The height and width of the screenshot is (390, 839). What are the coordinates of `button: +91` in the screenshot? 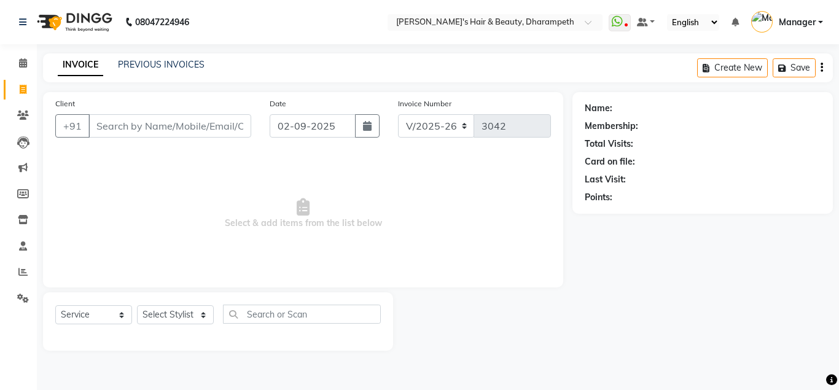 It's located at (72, 126).